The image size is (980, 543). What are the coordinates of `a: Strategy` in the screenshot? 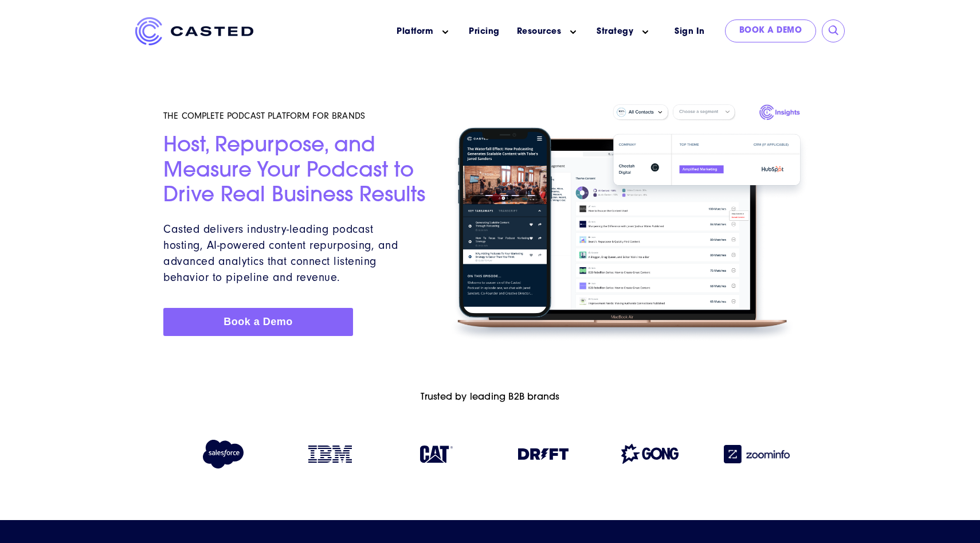 It's located at (615, 32).